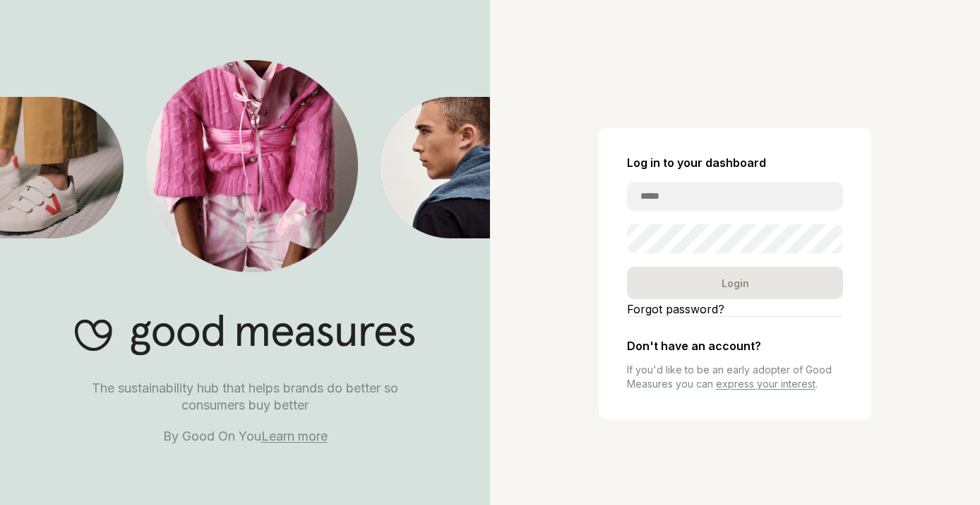  Describe the element at coordinates (735, 163) in the screenshot. I see `h2: Log in to your dashboard` at that location.